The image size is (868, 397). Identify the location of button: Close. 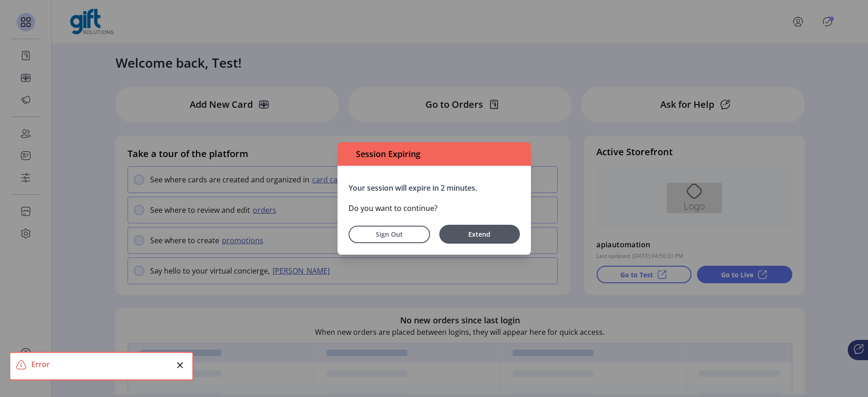
(180, 365).